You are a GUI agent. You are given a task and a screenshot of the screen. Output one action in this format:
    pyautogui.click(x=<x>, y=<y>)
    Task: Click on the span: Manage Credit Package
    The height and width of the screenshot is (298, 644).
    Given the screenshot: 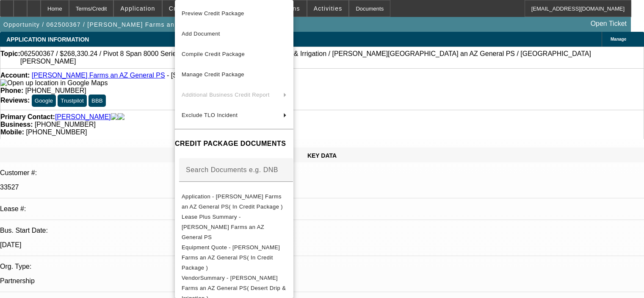 What is the action you would take?
    pyautogui.click(x=213, y=74)
    